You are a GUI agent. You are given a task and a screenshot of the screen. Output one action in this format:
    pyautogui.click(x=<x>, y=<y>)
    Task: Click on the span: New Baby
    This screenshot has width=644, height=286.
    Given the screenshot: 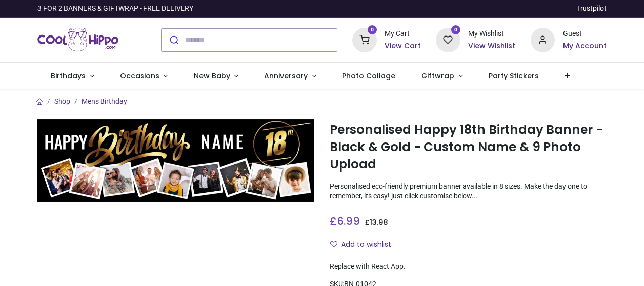 What is the action you would take?
    pyautogui.click(x=212, y=76)
    